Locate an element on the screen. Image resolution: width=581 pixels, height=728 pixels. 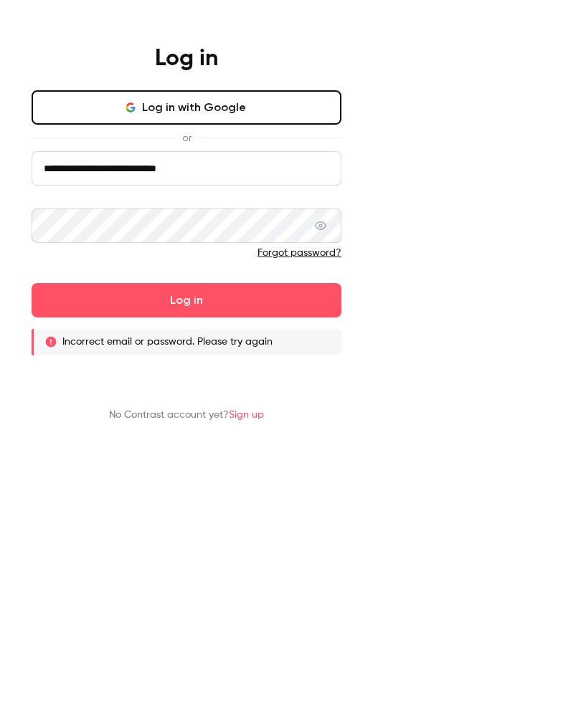
button: Log in with Google is located at coordinates (187, 108).